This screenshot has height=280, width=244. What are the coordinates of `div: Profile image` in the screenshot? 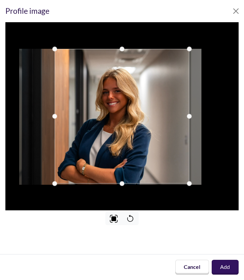 It's located at (27, 11).